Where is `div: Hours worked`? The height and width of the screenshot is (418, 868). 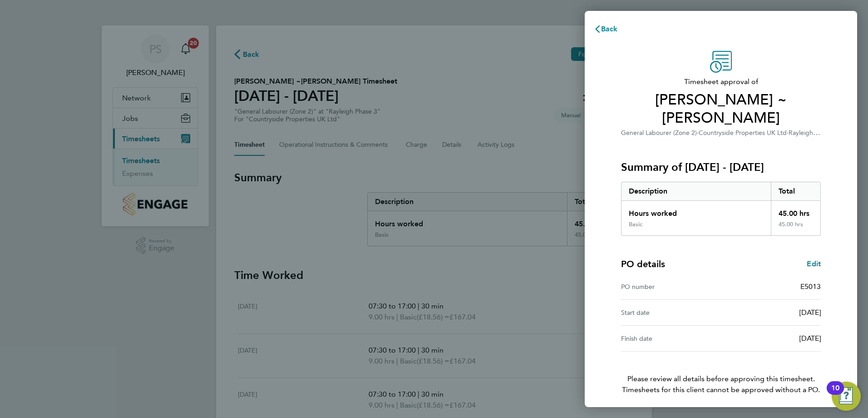 div: Hours worked is located at coordinates (696, 211).